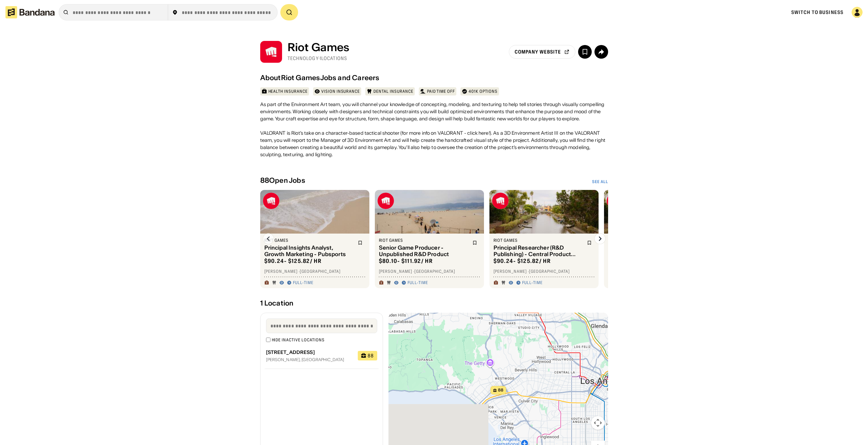 The height and width of the screenshot is (445, 868). Describe the element at coordinates (483, 91) in the screenshot. I see `div: 401k options` at that location.